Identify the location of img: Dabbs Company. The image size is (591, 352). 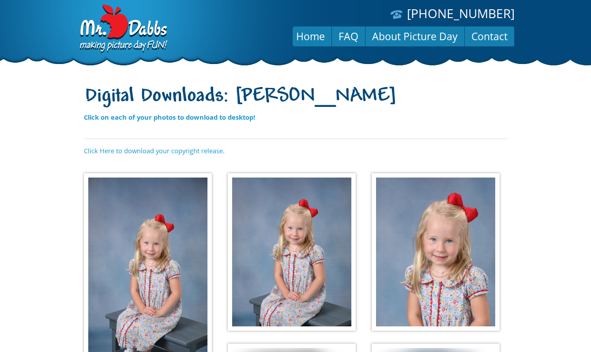
(123, 29).